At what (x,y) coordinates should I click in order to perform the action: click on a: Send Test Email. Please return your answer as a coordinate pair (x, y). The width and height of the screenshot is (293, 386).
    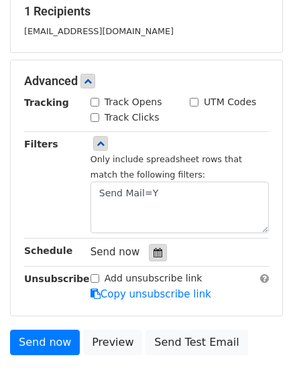
    Looking at the image, I should click on (196, 342).